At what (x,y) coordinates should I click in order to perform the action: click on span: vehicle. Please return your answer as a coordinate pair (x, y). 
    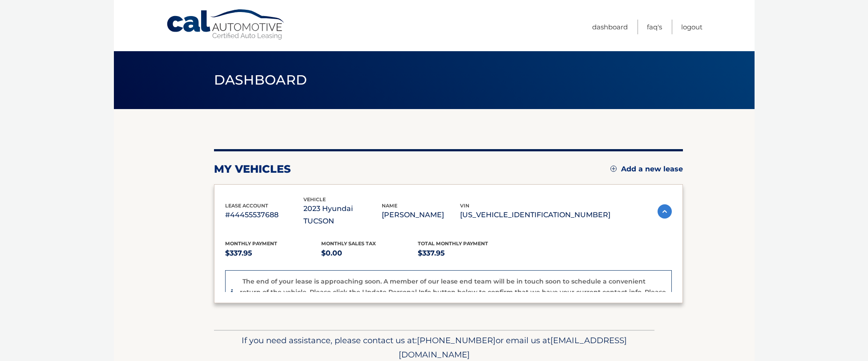
    Looking at the image, I should click on (315, 200).